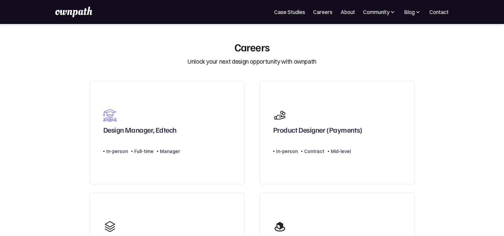 The height and width of the screenshot is (236, 504). Describe the element at coordinates (348, 12) in the screenshot. I see `a: About` at that location.